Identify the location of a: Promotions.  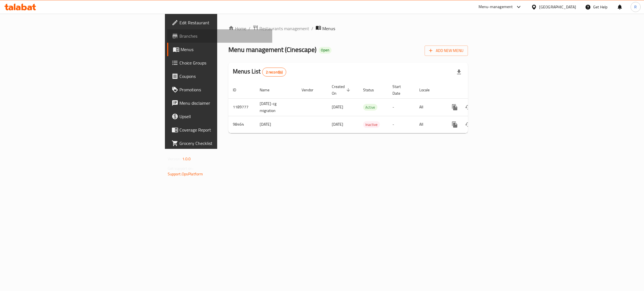
(220, 90).